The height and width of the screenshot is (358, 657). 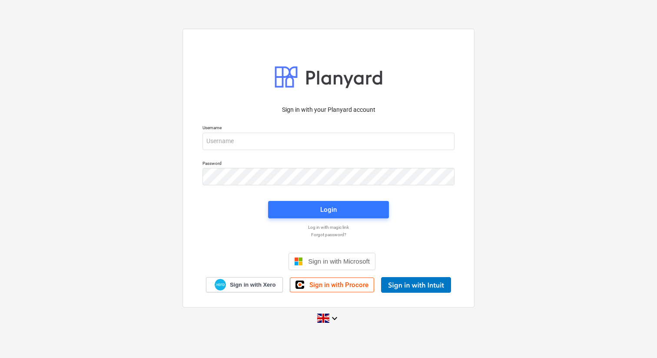 What do you see at coordinates (298, 261) in the screenshot?
I see `img: Microsoft logo` at bounding box center [298, 261].